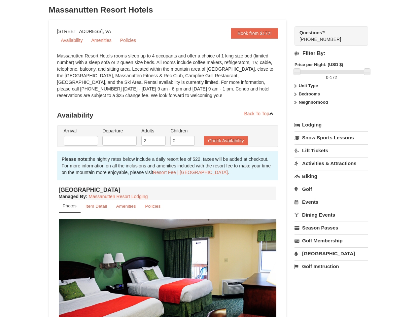 This screenshot has width=417, height=317. I want to click on a: Activities & Attractions, so click(331, 163).